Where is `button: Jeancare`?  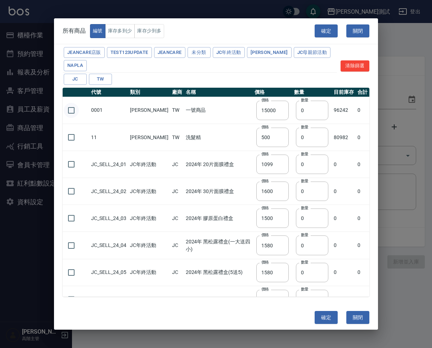
button: Jeancare is located at coordinates (170, 53).